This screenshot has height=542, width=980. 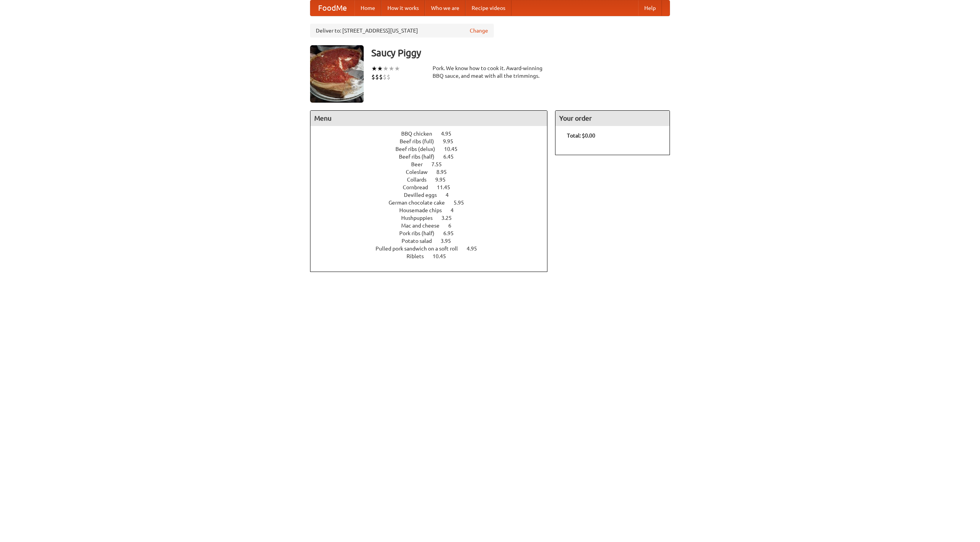 What do you see at coordinates (419, 256) in the screenshot?
I see `span: Riblets` at bounding box center [419, 256].